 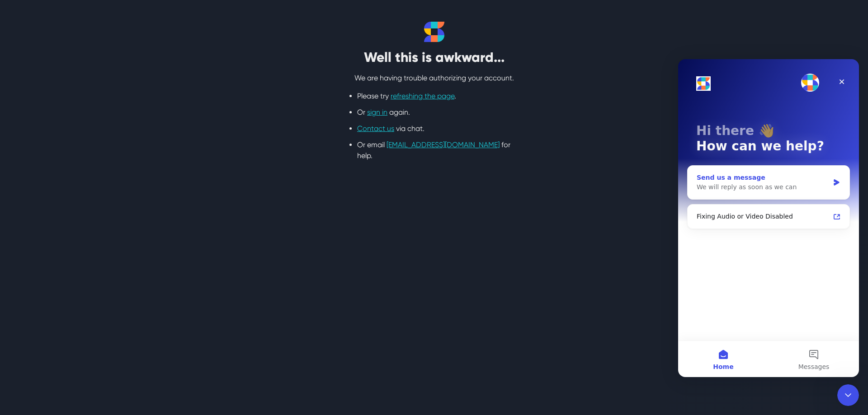 What do you see at coordinates (434, 78) in the screenshot?
I see `p: We are having trouble authorizing your account.` at bounding box center [434, 78].